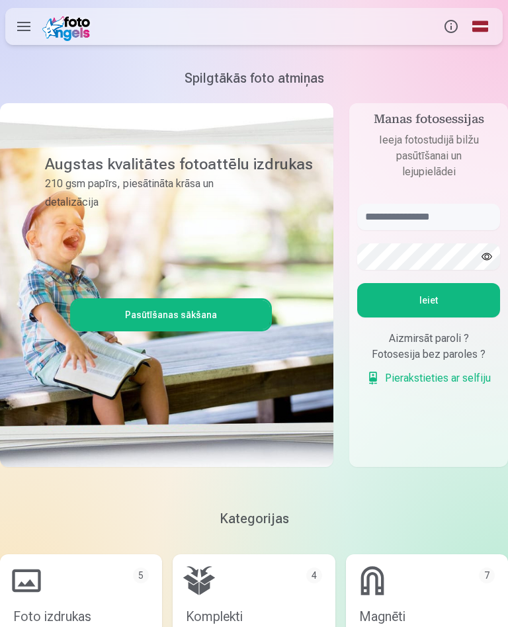  What do you see at coordinates (68, 26) in the screenshot?
I see `img: /fa1` at bounding box center [68, 26].